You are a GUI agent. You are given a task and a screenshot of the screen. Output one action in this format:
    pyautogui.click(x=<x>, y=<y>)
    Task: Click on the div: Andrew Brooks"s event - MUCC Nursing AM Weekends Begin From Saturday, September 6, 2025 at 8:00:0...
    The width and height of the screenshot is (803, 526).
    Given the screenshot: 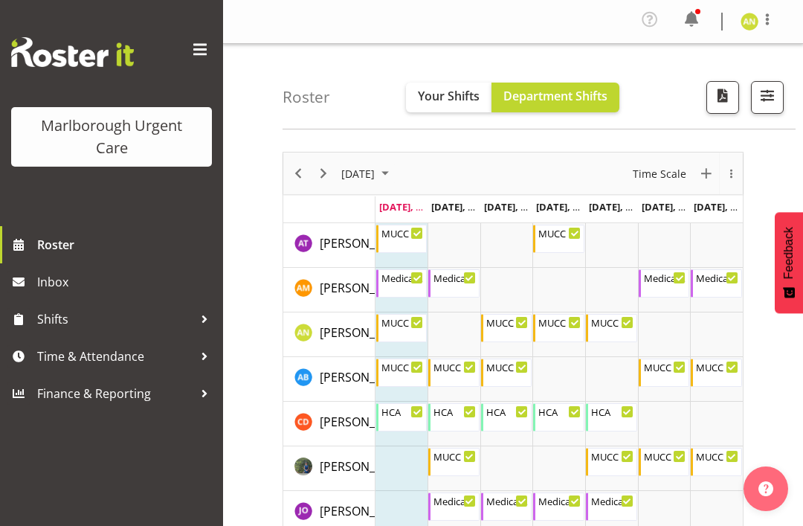 What is the action you would take?
    pyautogui.click(x=664, y=372)
    